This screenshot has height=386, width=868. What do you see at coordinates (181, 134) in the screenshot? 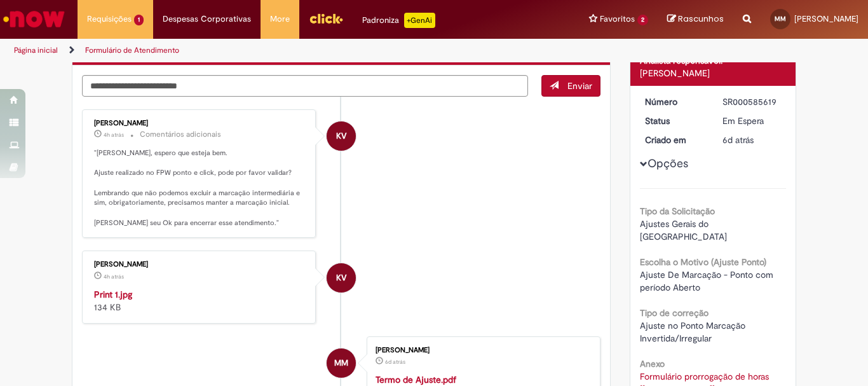
I see `small: Comentários adicionais` at bounding box center [181, 134].